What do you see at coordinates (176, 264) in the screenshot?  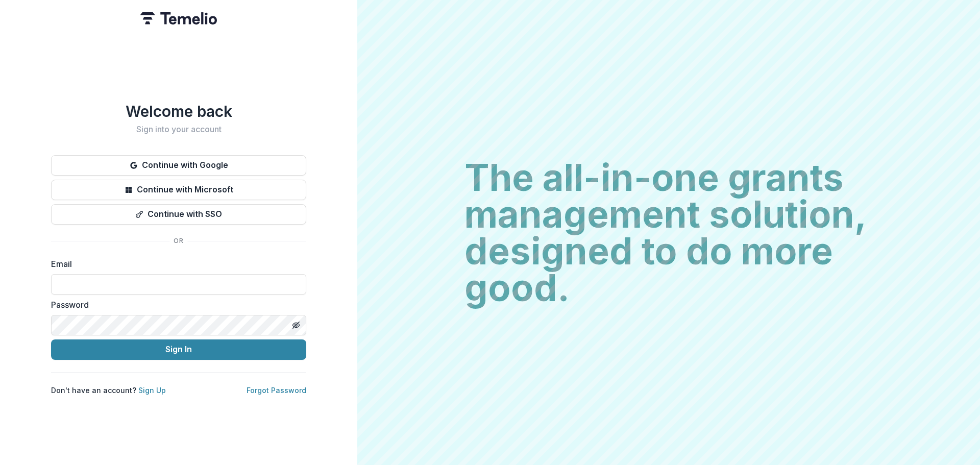 I see `label: Email` at bounding box center [176, 264].